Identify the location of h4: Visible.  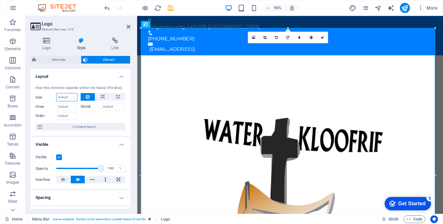
(80, 142).